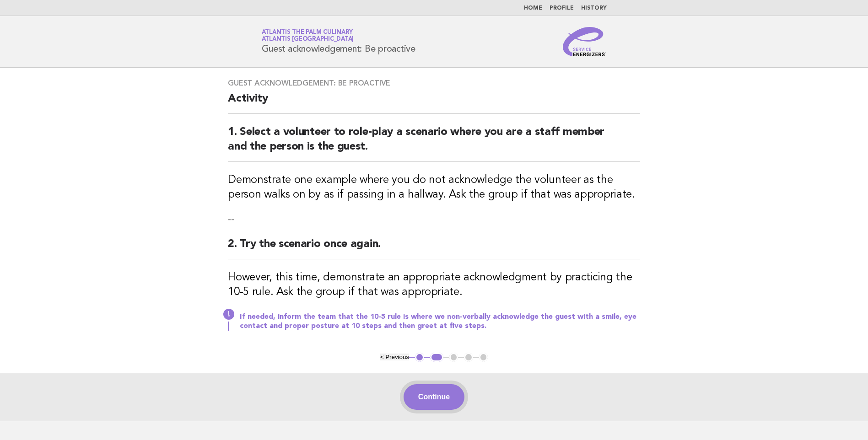 The image size is (868, 440). Describe the element at coordinates (440, 322) in the screenshot. I see `p: If needed, inform the team that the 10-5 rule is where we non-verbally acknowledge the guest with...` at that location.